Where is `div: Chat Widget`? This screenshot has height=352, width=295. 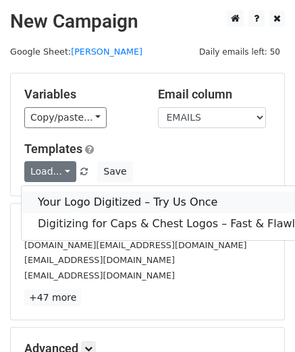
div: Chat Widget is located at coordinates (261, 319).